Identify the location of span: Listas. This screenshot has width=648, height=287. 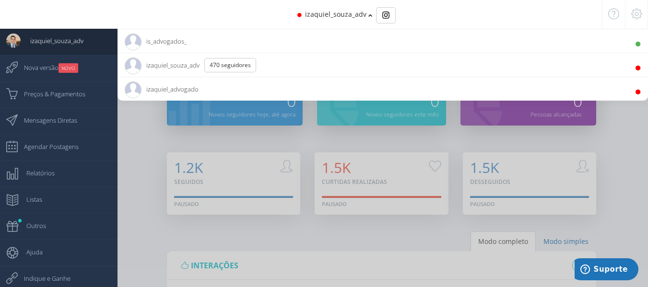
(29, 200).